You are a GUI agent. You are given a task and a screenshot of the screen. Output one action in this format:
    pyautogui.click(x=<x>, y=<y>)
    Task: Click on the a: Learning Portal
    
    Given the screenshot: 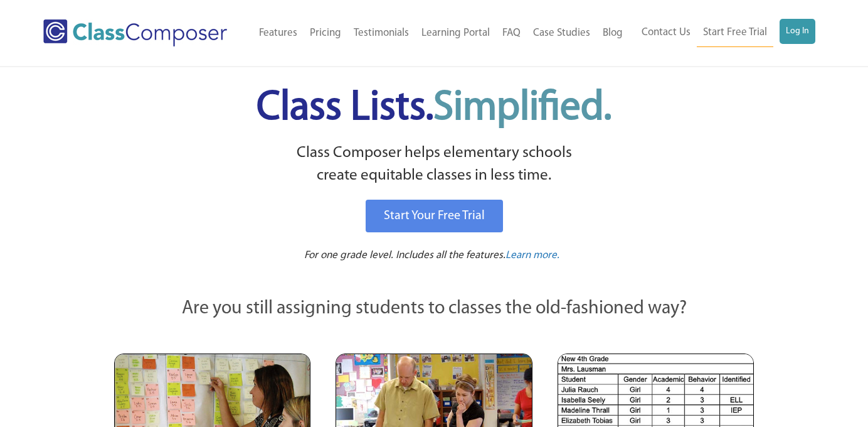 What is the action you would take?
    pyautogui.click(x=455, y=34)
    